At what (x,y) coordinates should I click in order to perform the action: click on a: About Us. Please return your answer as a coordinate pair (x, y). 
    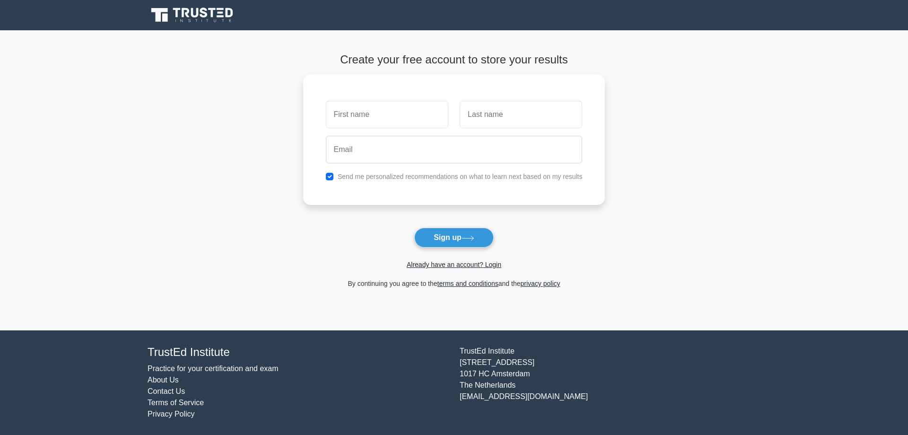
    Looking at the image, I should click on (163, 379).